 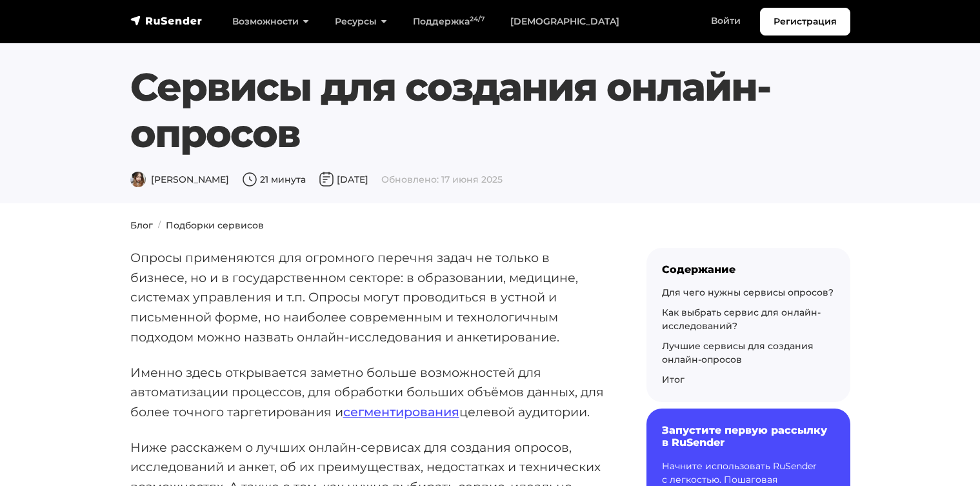 What do you see at coordinates (741, 319) in the screenshot?
I see `a: Как выбрать сервис для онлайн-исследований?` at bounding box center [741, 319].